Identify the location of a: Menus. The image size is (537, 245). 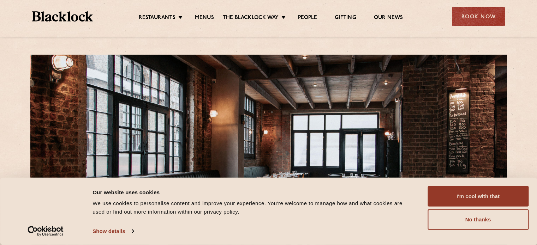
(204, 18).